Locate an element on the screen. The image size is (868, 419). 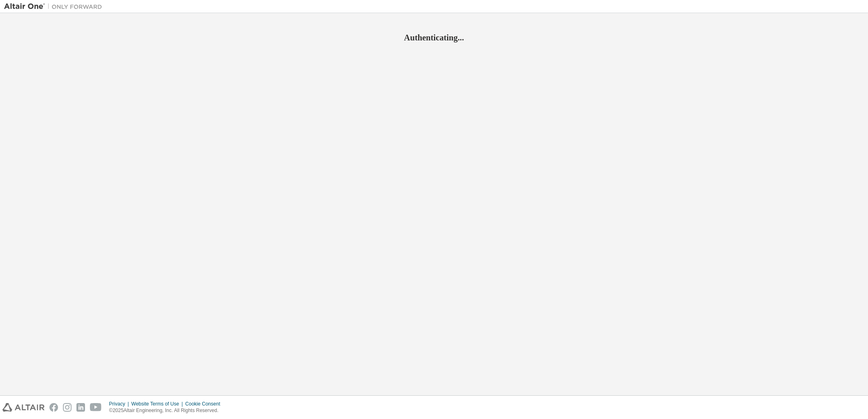
img: instagram.svg is located at coordinates (67, 407).